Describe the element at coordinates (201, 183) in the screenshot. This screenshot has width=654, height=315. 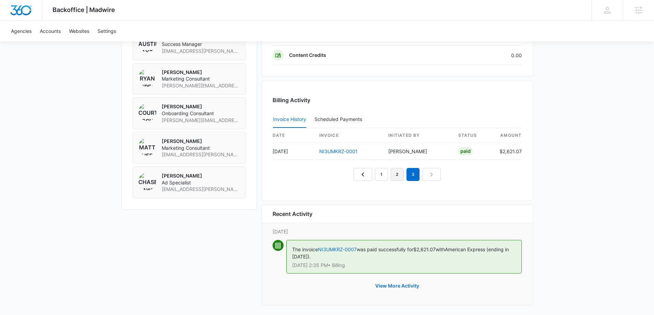
I see `span: Ad Specialist` at that location.